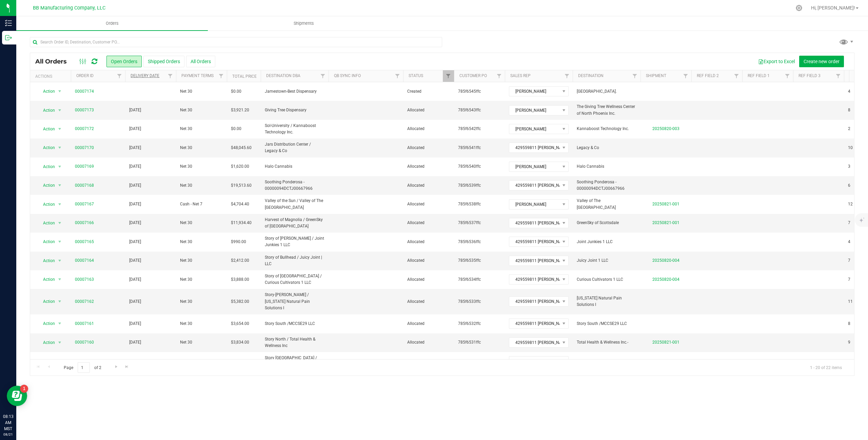 Image resolution: width=868 pixels, height=440 pixels. I want to click on span: Story South /MCCSE29 LLC, so click(294, 323).